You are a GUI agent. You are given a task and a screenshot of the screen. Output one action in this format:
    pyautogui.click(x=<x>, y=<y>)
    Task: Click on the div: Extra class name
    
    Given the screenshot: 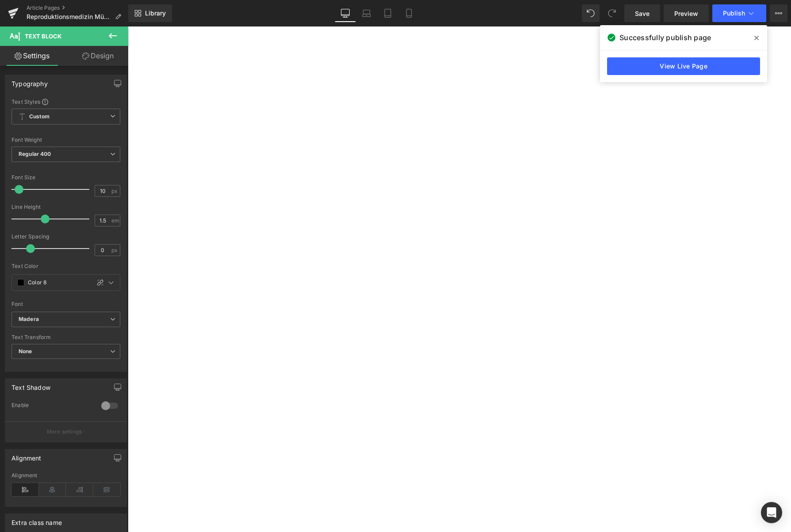 What is the action you would take?
    pyautogui.click(x=37, y=520)
    